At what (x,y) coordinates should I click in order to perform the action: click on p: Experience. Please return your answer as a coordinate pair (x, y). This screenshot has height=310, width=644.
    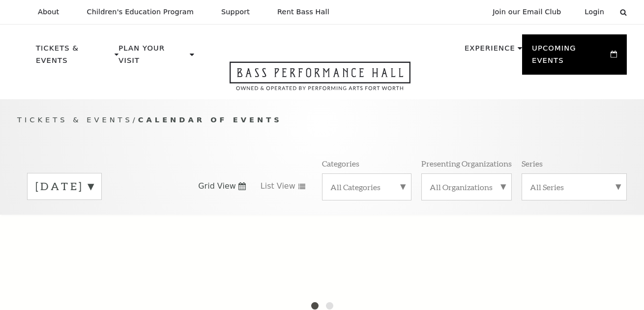
    Looking at the image, I should click on (489, 51).